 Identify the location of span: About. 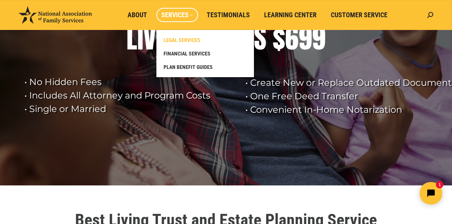
(138, 15).